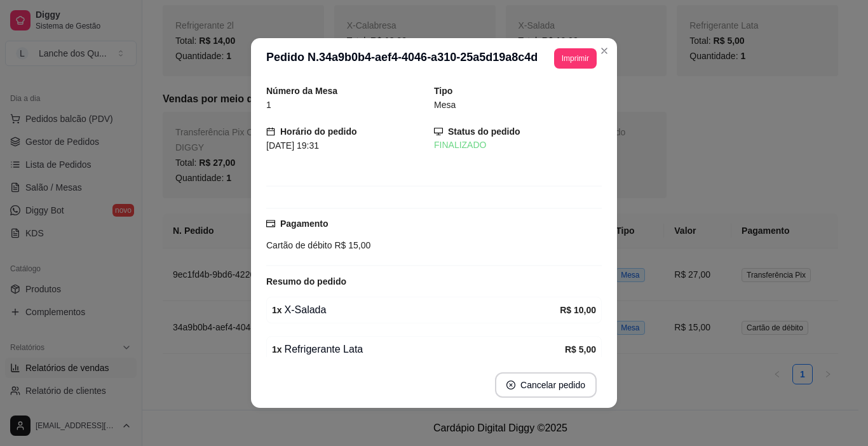 Image resolution: width=868 pixels, height=446 pixels. What do you see at coordinates (518, 145) in the screenshot?
I see `div: FINALIZADO` at bounding box center [518, 145].